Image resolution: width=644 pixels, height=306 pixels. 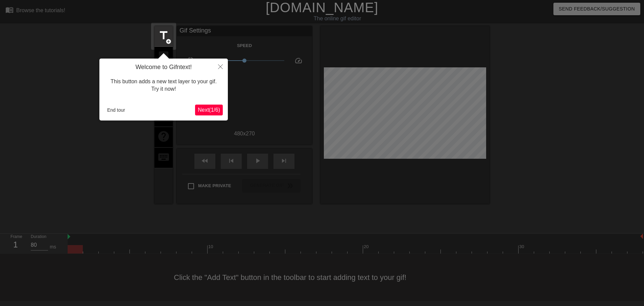 I want to click on button: Close, so click(x=220, y=67).